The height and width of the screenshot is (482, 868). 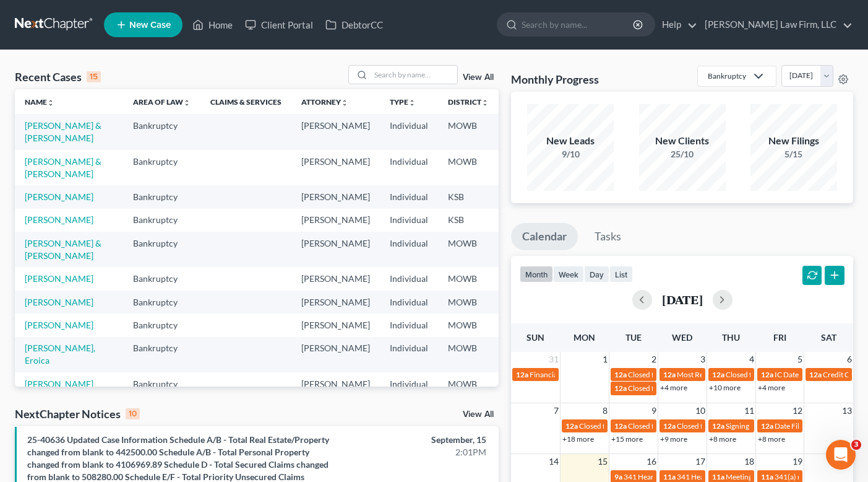 What do you see at coordinates (749, 410) in the screenshot?
I see `span: 11` at bounding box center [749, 410].